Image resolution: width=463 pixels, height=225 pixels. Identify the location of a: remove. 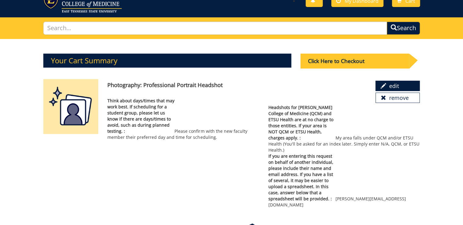
(397, 98).